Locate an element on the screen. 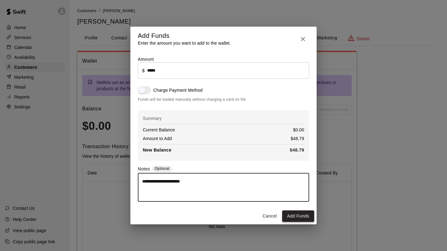  label: Notes is located at coordinates (144, 169).